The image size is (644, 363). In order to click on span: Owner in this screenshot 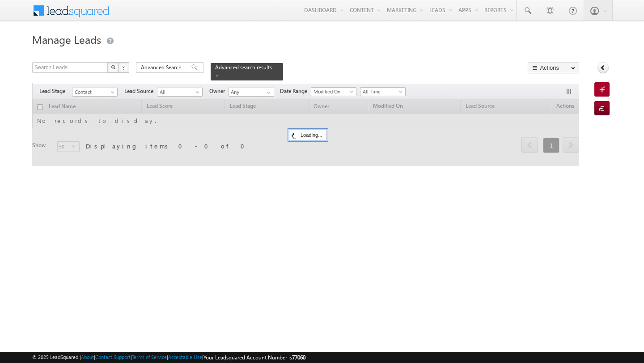, I will do `click(219, 91)`.